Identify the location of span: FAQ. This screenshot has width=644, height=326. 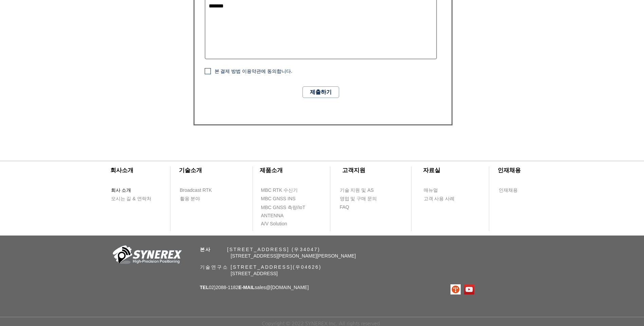
(344, 208).